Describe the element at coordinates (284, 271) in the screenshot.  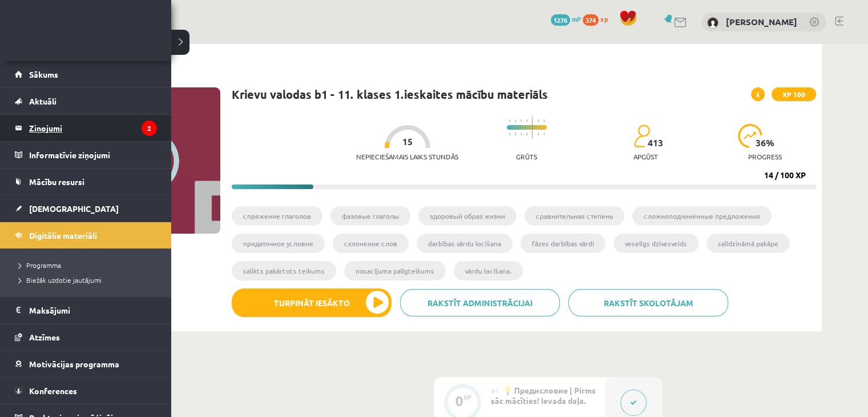
I see `li: salikts pakārtots teikums` at that location.